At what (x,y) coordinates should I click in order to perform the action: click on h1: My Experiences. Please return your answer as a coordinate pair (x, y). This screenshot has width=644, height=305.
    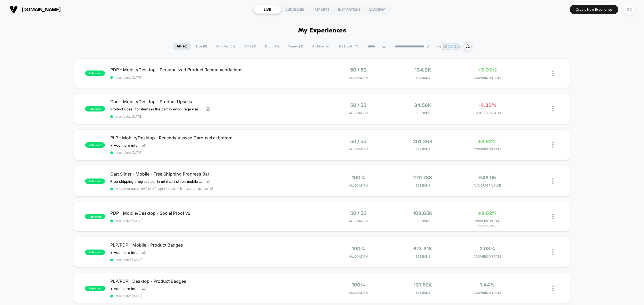
    Looking at the image, I should click on (322, 31).